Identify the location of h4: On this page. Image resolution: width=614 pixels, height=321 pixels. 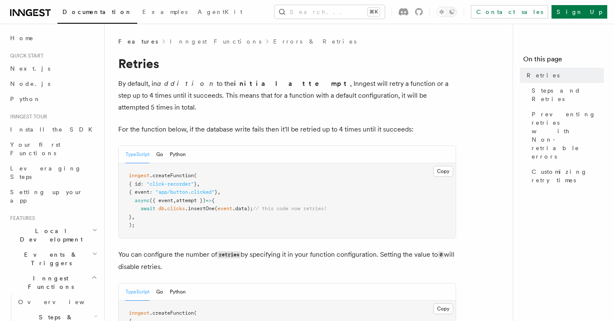
(564, 61).